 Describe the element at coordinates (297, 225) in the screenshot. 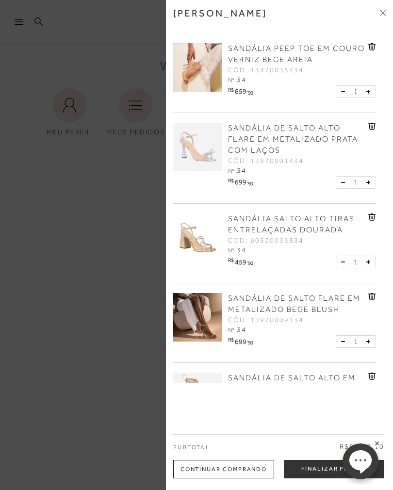

I see `a: SANDÁLIA SALTO ALTO TIRAS ENTRELAÇADAS DOURADA` at that location.